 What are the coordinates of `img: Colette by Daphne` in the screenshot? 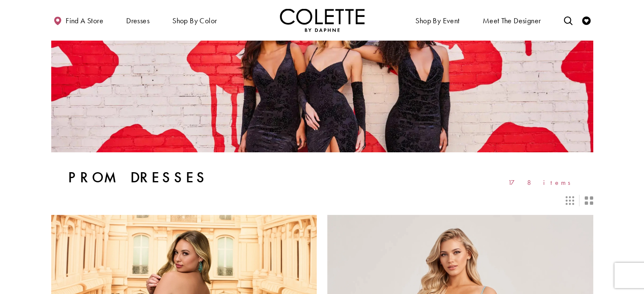 It's located at (322, 20).